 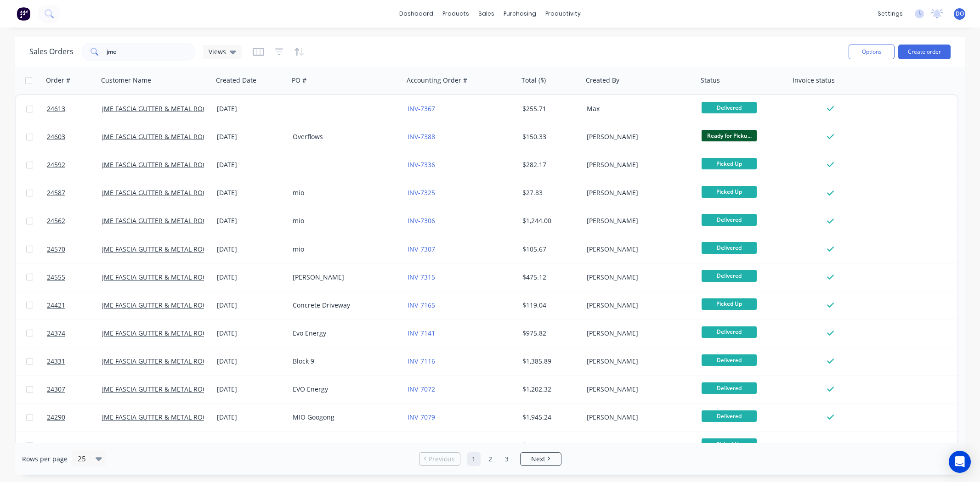 What do you see at coordinates (217, 51) in the screenshot?
I see `span: Views` at bounding box center [217, 51].